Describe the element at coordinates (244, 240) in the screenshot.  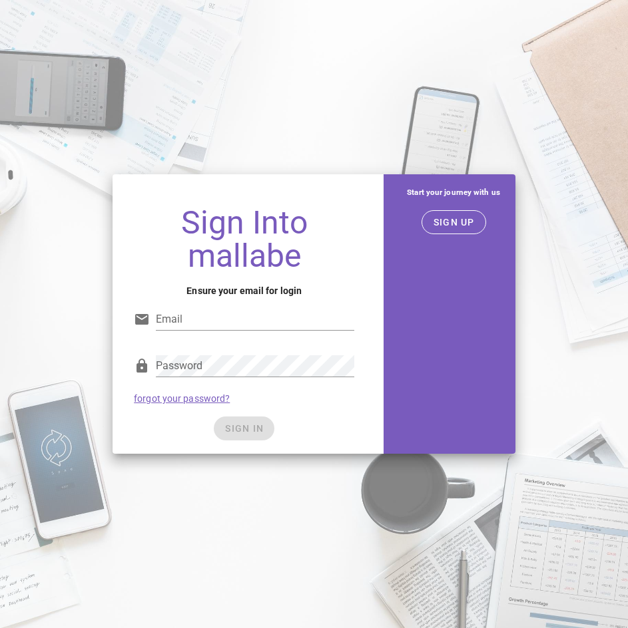
I see `h1: Sign Into mallabe` at that location.